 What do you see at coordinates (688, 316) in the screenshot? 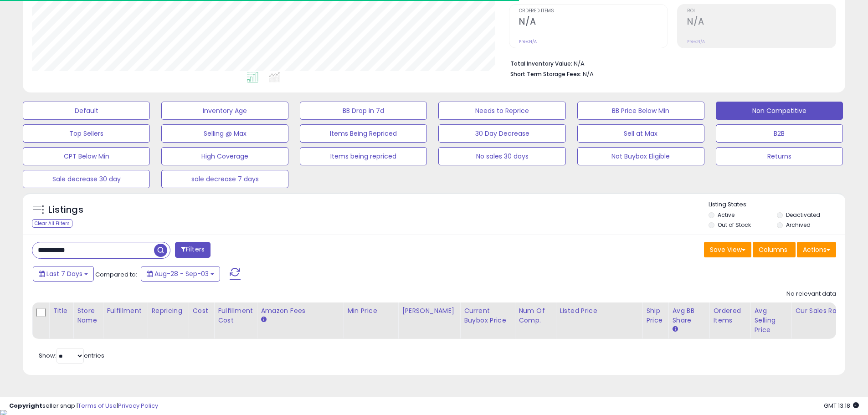
I see `div: Avg BB Share` at bounding box center [688, 316].